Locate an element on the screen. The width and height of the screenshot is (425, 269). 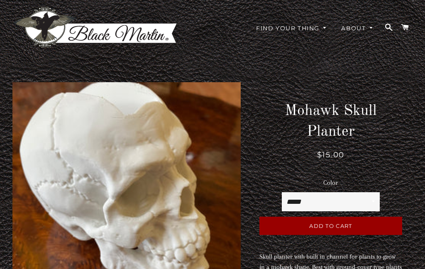
span: $15.00 is located at coordinates (331, 155).